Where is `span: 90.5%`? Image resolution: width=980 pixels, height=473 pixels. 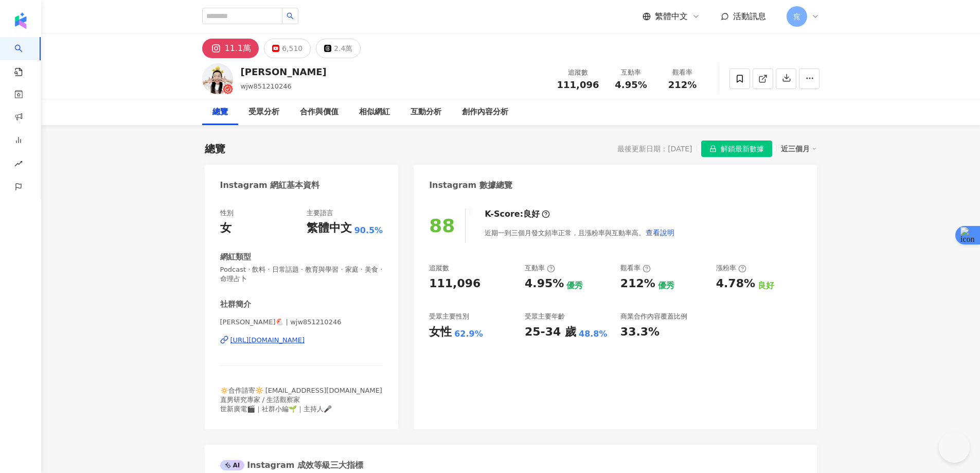 span: 90.5% is located at coordinates (369, 230).